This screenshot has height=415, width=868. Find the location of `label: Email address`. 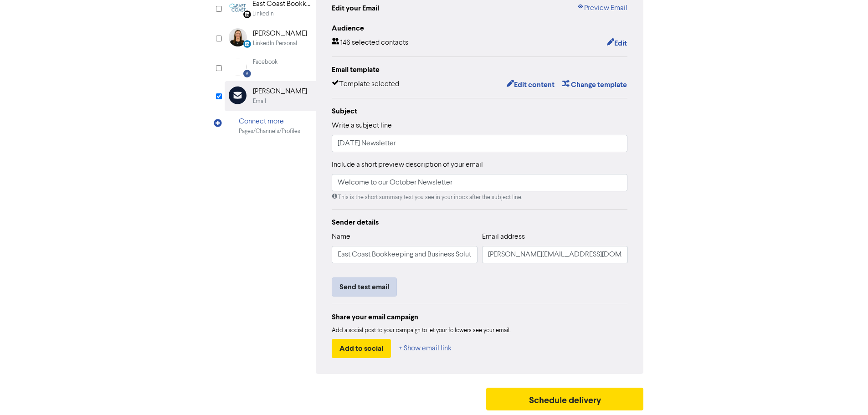

label: Email address is located at coordinates (503, 237).